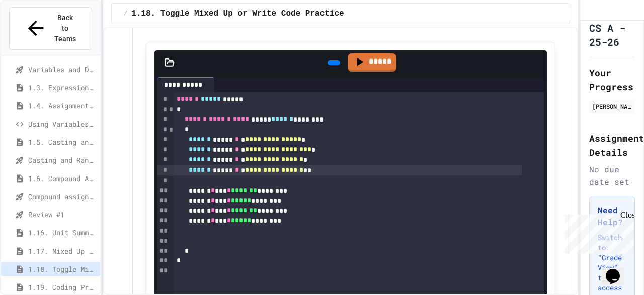  I want to click on span: Variables and Data Types - Quiz, so click(62, 69).